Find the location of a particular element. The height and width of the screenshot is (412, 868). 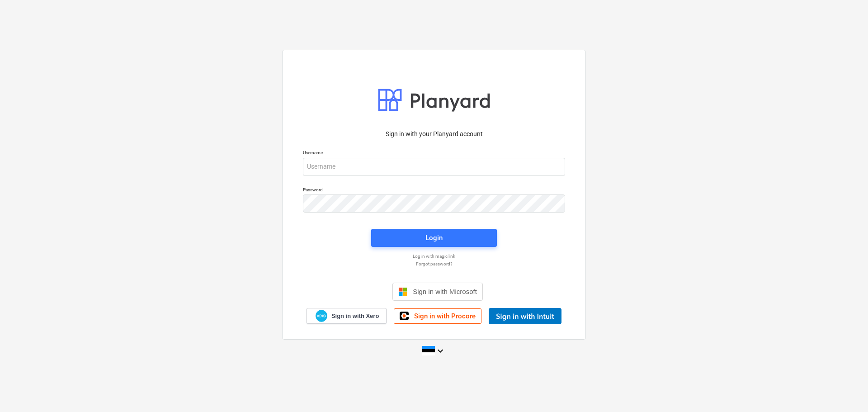

span: Sign in with Xero is located at coordinates (355, 316).